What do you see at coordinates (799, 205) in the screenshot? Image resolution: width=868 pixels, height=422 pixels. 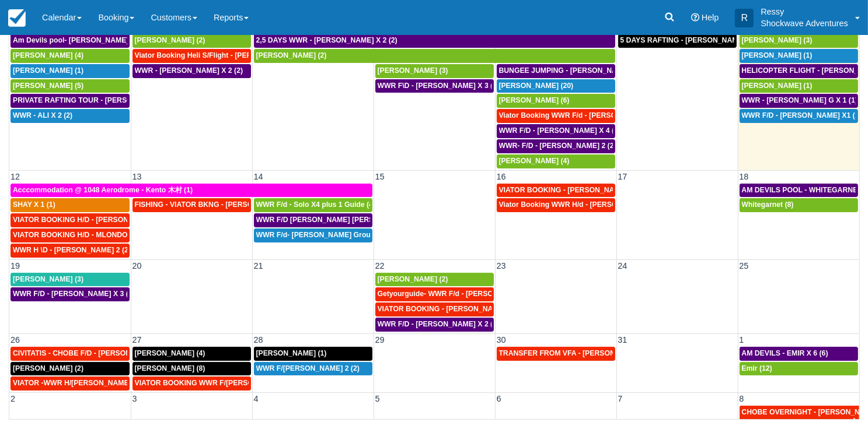 I see `a: Whitegarnet (8)` at bounding box center [799, 205].